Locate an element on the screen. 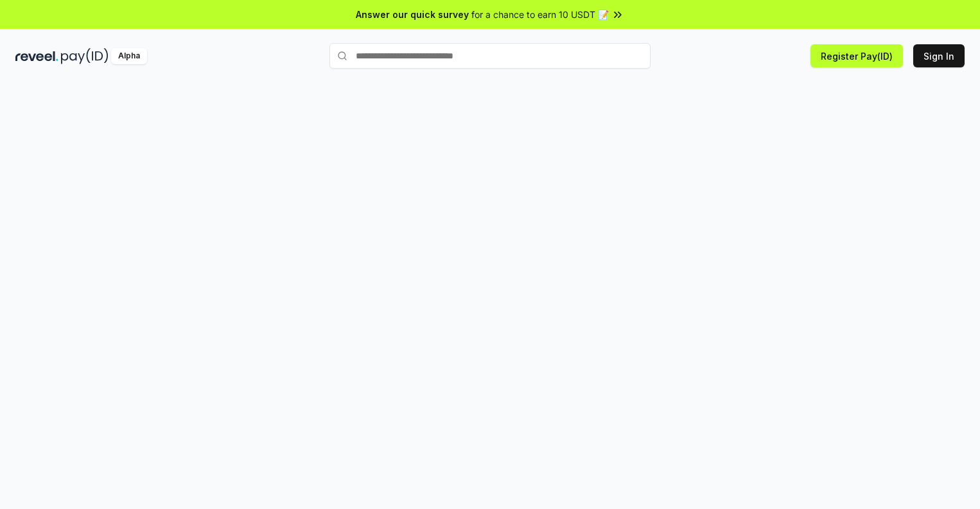 This screenshot has height=509, width=980. span: Answer our quick survey is located at coordinates (413, 14).